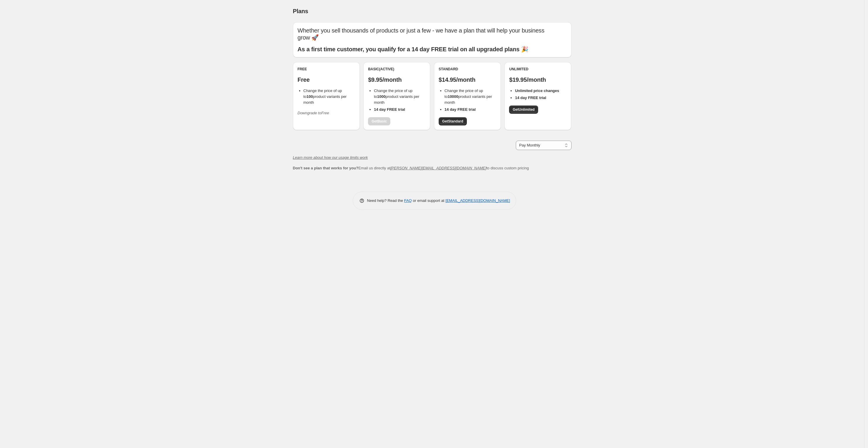  What do you see at coordinates (301, 11) in the screenshot?
I see `span: Plans` at bounding box center [301, 11].